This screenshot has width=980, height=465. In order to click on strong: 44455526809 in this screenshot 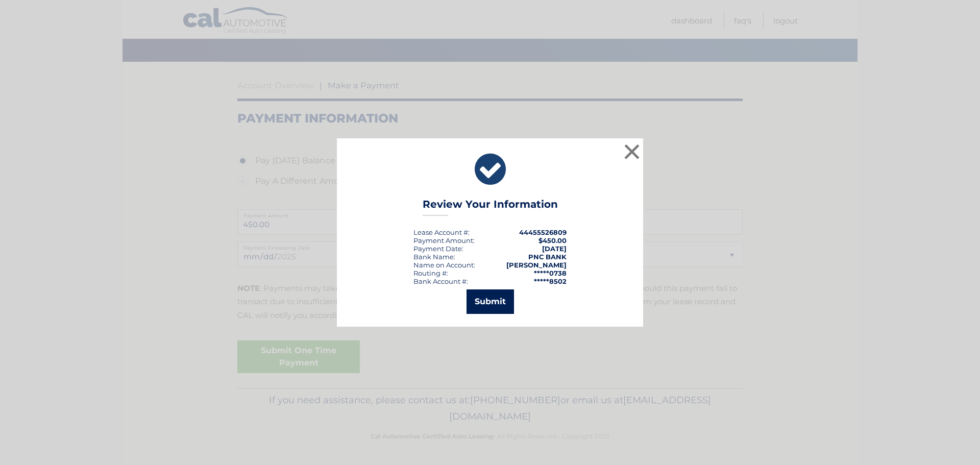, I will do `click(543, 232)`.